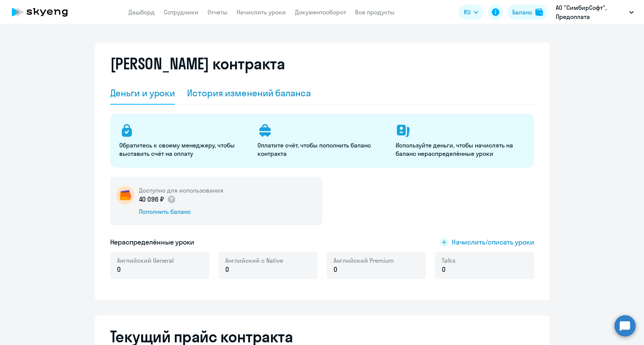 This screenshot has height=345, width=644. Describe the element at coordinates (157, 199) in the screenshot. I see `p: 40 096 ₽` at that location.